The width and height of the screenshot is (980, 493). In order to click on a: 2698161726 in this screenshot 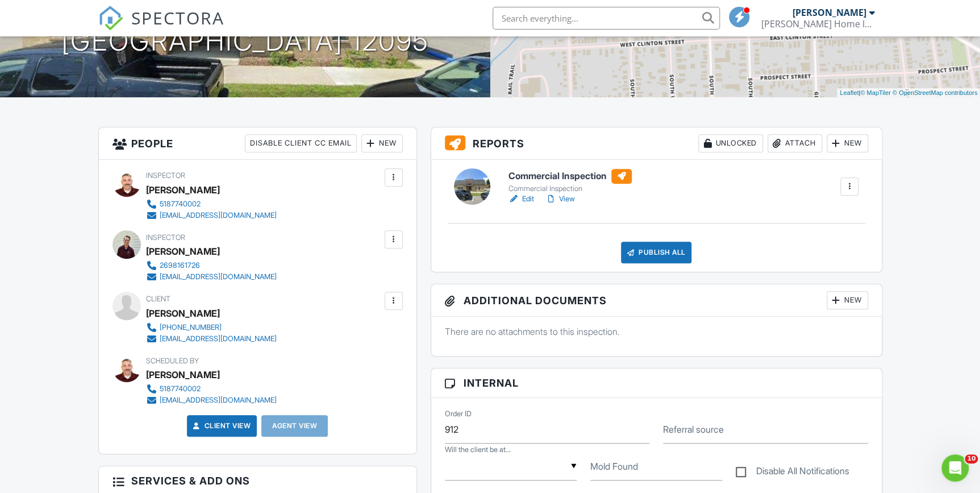, I will do `click(211, 265)`.